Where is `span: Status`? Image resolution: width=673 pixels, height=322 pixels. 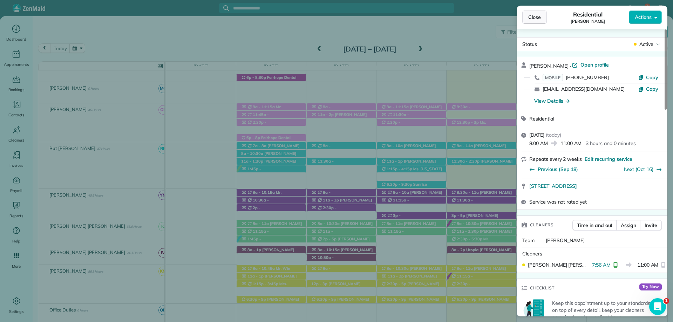
span: Status is located at coordinates (530, 44).